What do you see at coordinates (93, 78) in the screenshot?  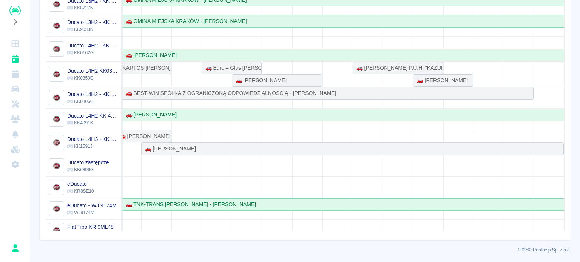 I see `p: KK0350G` at bounding box center [93, 78].